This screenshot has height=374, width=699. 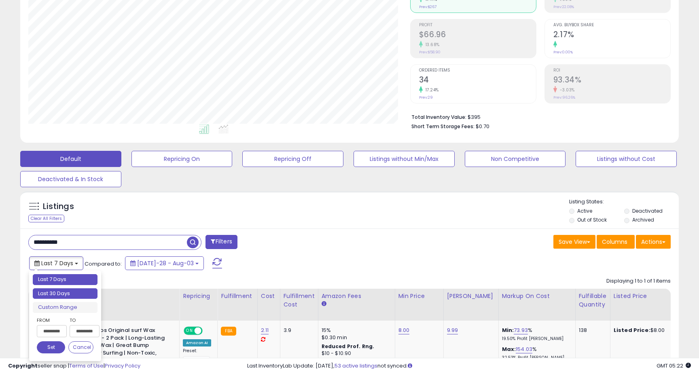 What do you see at coordinates (592, 331) in the screenshot?
I see `div: 138` at bounding box center [592, 331].